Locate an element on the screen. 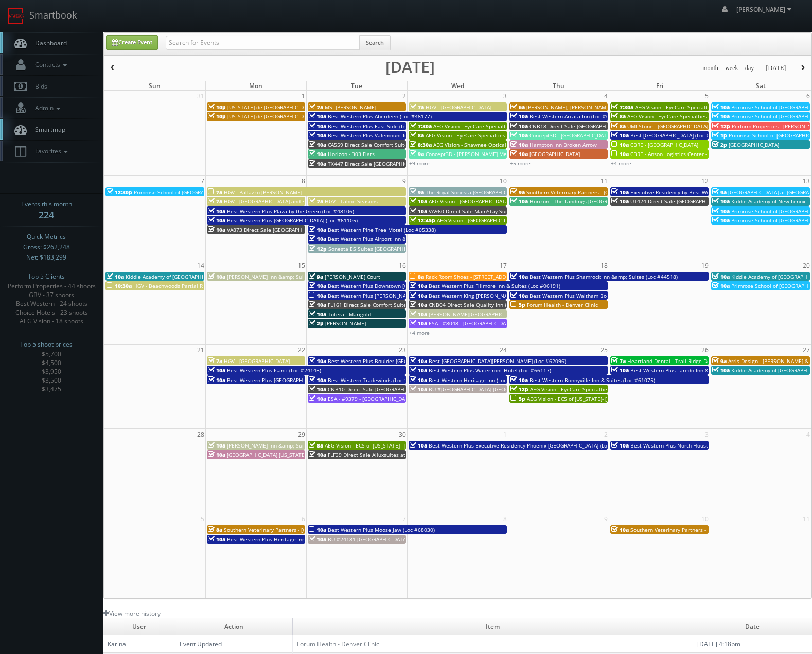 This screenshot has width=812, height=654. span: Best Western Plus Shamrock Inn &amp; Suites (Loc #44518) is located at coordinates (603, 276).